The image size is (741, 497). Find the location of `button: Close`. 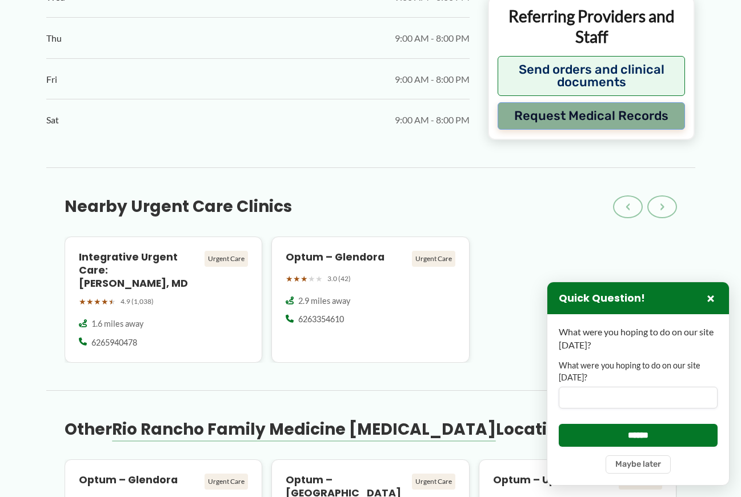

button: Close is located at coordinates (710, 298).